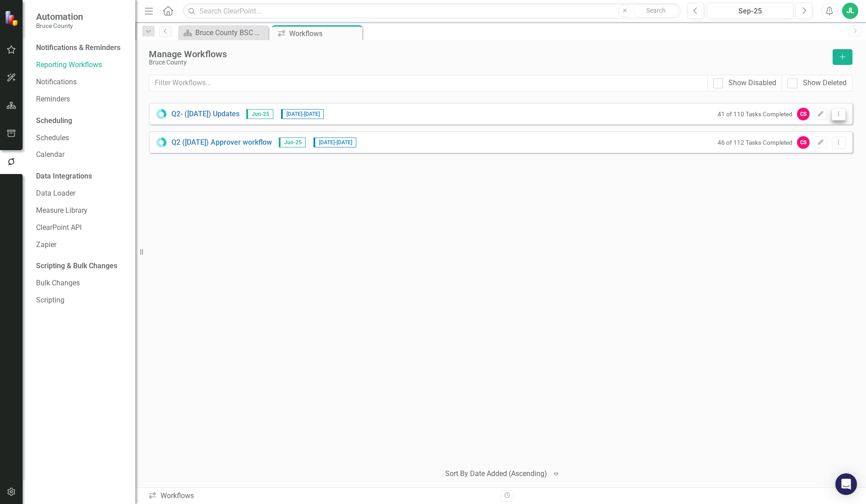 This screenshot has width=866, height=504. What do you see at coordinates (750, 11) in the screenshot?
I see `div: Sep-25` at bounding box center [750, 11].